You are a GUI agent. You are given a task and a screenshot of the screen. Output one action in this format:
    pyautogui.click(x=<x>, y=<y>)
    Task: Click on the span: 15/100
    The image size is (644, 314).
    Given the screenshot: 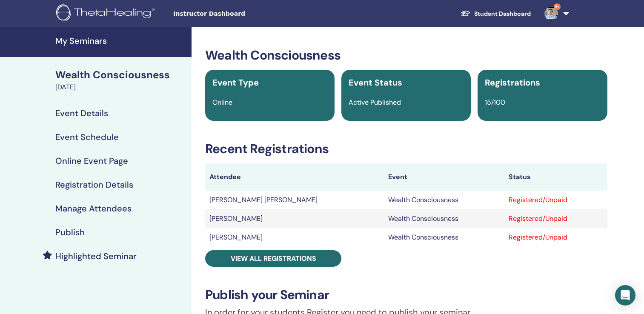 What is the action you would take?
    pyautogui.click(x=495, y=102)
    